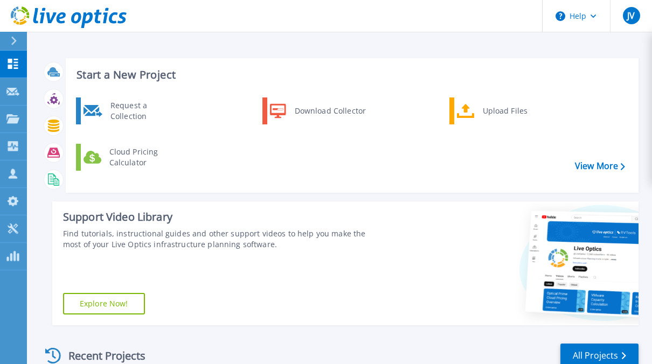  Describe the element at coordinates (505, 111) in the screenshot. I see `a: Upload Files` at that location.